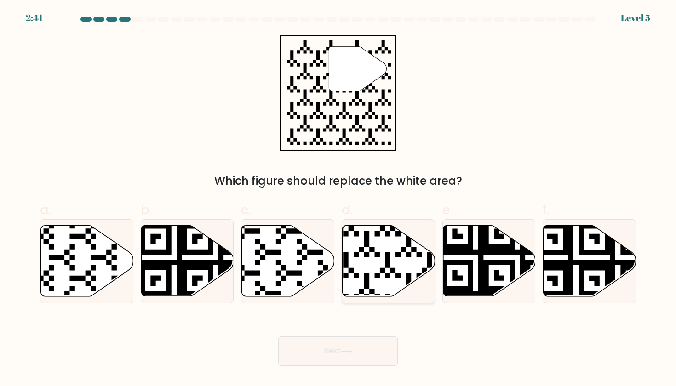 Image resolution: width=676 pixels, height=386 pixels. What do you see at coordinates (246, 210) in the screenshot?
I see `span: c.` at bounding box center [246, 210].